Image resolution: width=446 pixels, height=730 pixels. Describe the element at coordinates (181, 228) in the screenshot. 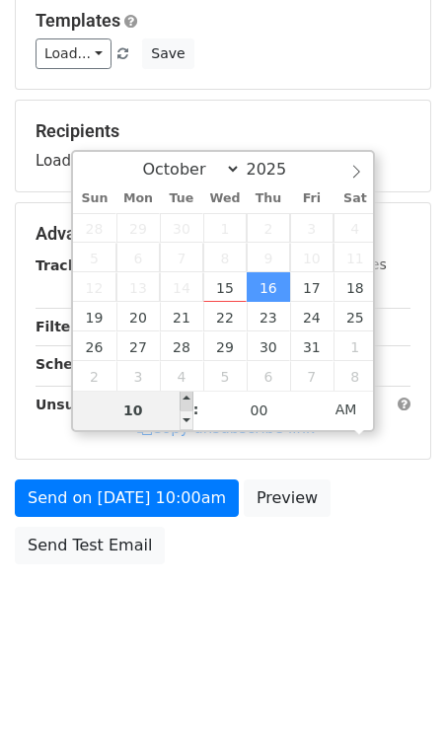

I see `span: September 30, 2025` at that location.